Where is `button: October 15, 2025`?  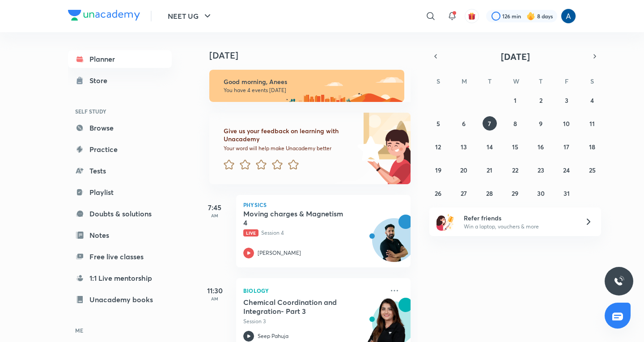
button: October 15, 2025 is located at coordinates (515, 147).